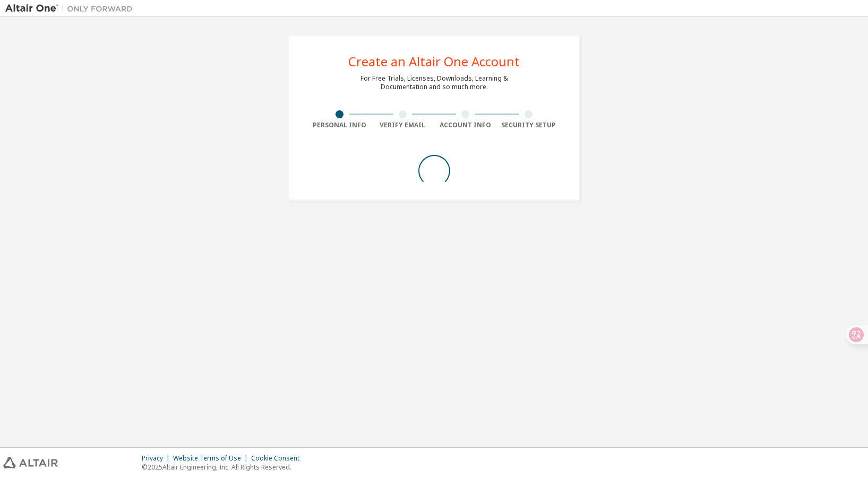 The height and width of the screenshot is (478, 868). What do you see at coordinates (529, 125) in the screenshot?
I see `div: Security Setup` at bounding box center [529, 125].